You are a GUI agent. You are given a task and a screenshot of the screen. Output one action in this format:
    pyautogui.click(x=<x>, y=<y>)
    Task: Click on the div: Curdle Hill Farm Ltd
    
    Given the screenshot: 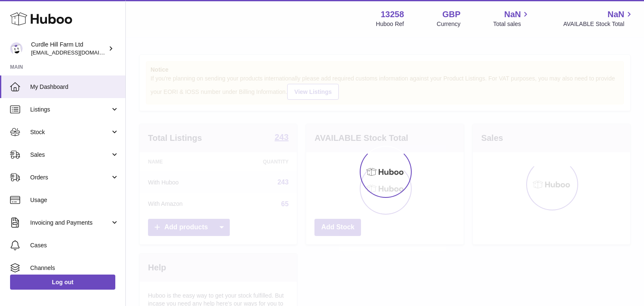 What is the action you would take?
    pyautogui.click(x=69, y=49)
    